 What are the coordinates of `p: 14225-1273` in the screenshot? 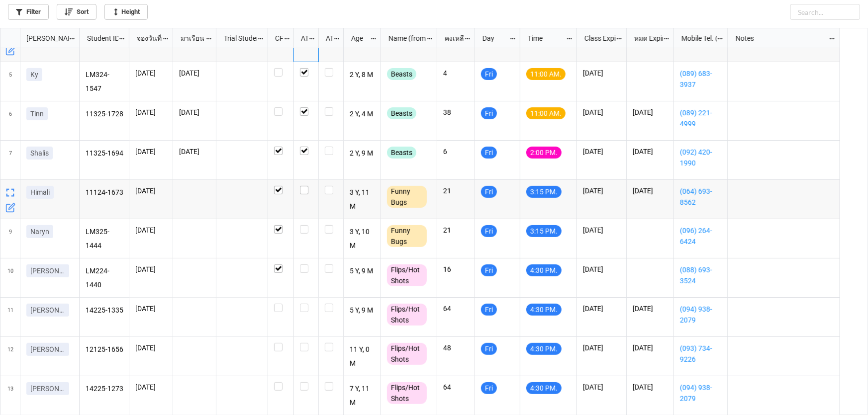 It's located at (105, 389).